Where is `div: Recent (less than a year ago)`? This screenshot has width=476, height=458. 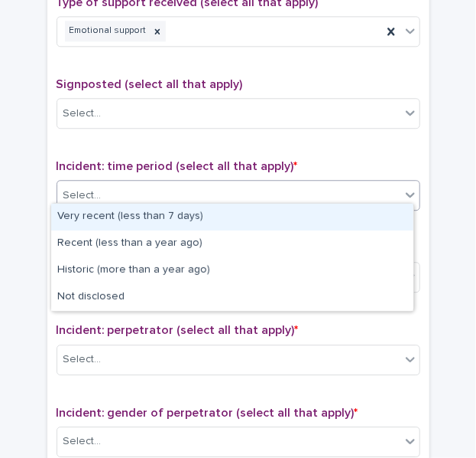 div: Recent (less than a year ago) is located at coordinates (232, 243).